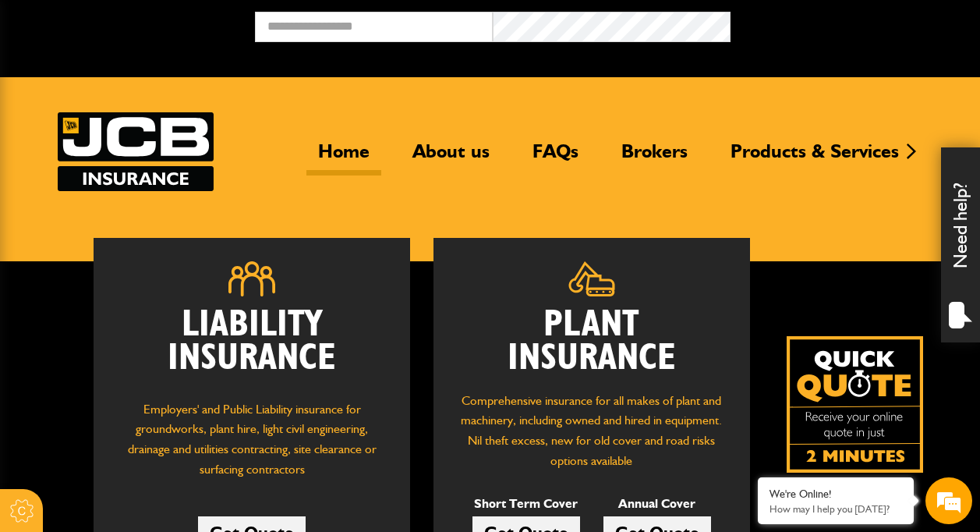 This screenshot has width=980, height=532. What do you see at coordinates (526, 503) in the screenshot?
I see `p: Short Term Cover` at bounding box center [526, 503].